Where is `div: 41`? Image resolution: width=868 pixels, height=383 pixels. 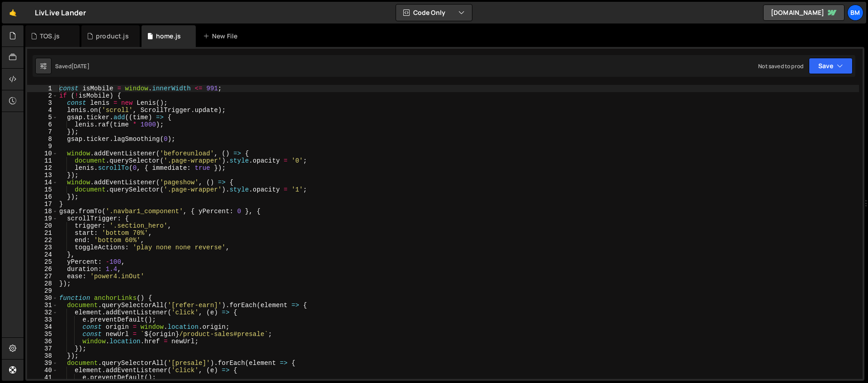 div: 41 is located at coordinates (43, 377).